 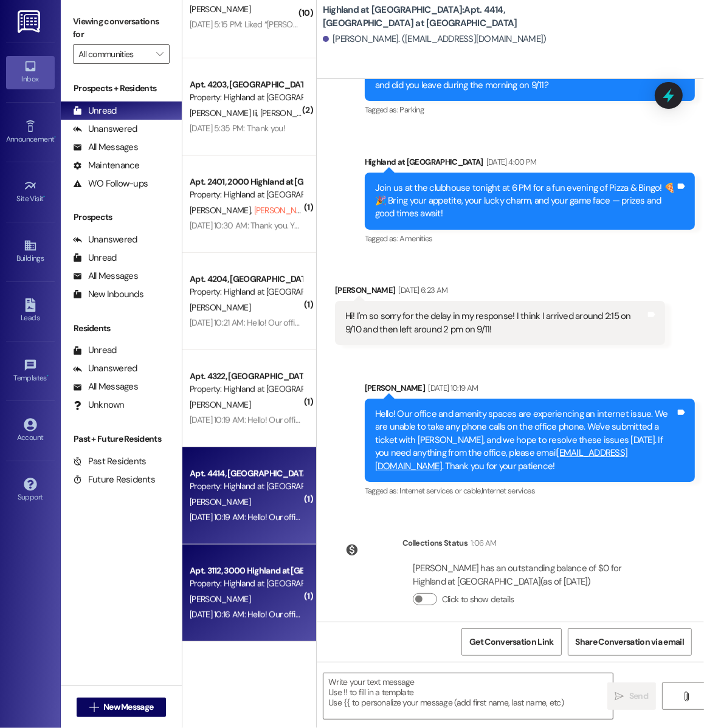 What do you see at coordinates (121, 217) in the screenshot?
I see `div: Prospects` at bounding box center [121, 217].